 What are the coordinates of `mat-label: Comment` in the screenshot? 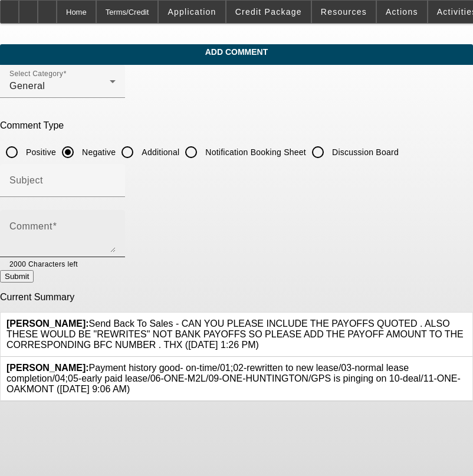 It's located at (31, 226).